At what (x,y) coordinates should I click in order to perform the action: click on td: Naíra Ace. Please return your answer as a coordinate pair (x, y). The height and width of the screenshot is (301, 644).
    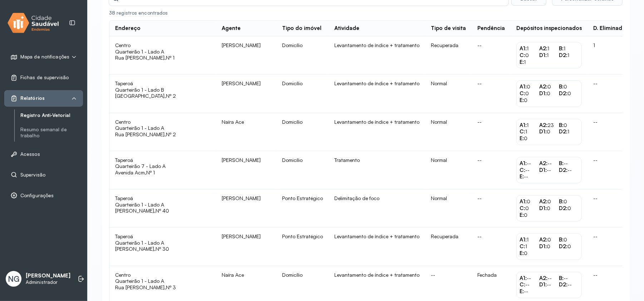
    Looking at the image, I should click on (246, 132).